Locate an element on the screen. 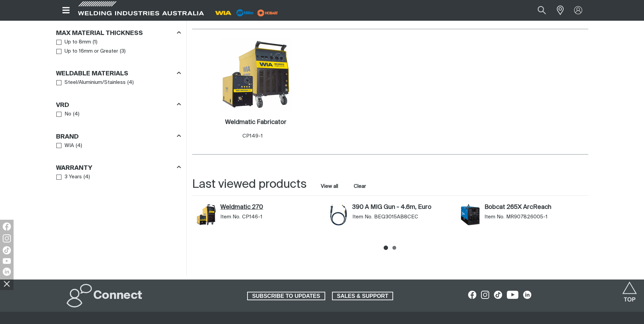 Image resolution: width=644 pixels, height=324 pixels. button: Clear all last viewed products is located at coordinates (360, 186).